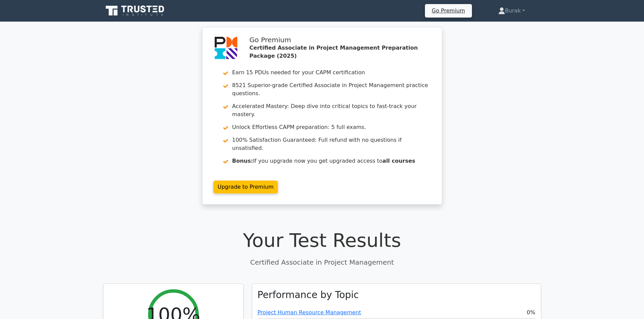 The height and width of the screenshot is (319, 644). What do you see at coordinates (308, 296) in the screenshot?
I see `h3: Performance by Topic` at bounding box center [308, 296].